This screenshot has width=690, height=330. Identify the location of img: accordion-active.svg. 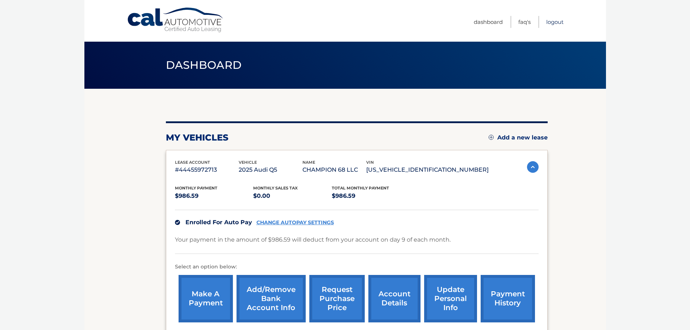
(533, 167).